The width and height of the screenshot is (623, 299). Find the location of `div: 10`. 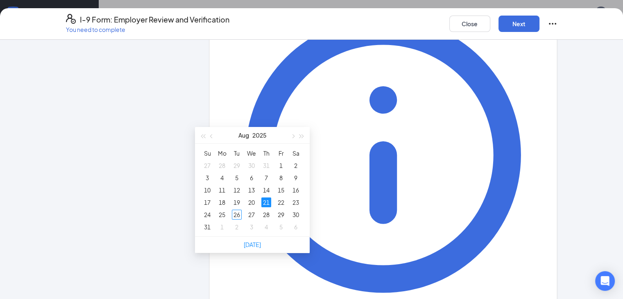

div: 10 is located at coordinates (207, 190).